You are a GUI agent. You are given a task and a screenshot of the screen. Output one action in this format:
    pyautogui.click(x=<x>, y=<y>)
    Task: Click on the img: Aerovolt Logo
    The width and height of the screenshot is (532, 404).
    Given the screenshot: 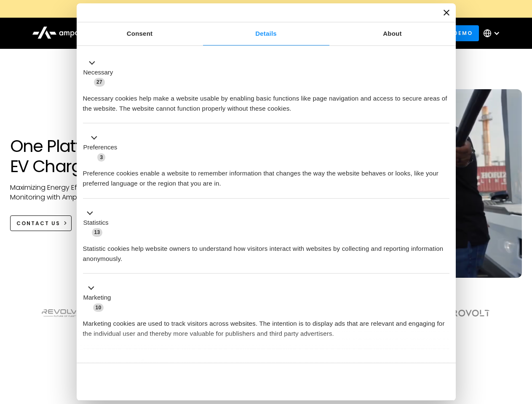 What is the action you would take?
    pyautogui.click(x=465, y=313)
    